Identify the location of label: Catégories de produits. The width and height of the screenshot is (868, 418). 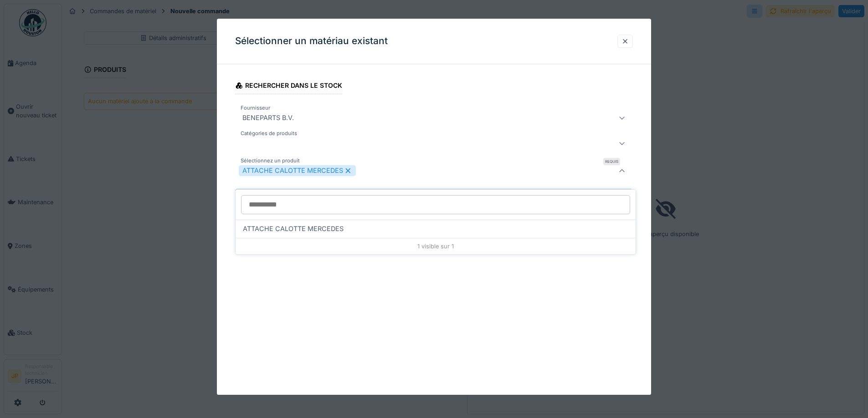
(269, 134).